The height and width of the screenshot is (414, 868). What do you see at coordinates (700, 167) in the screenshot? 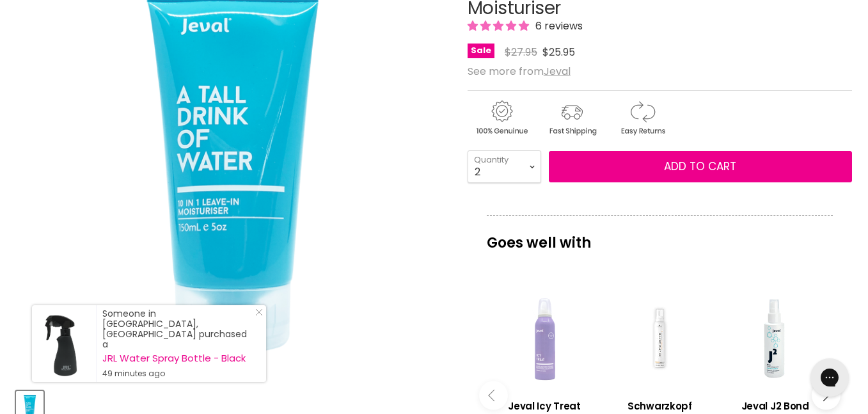
I see `button: Add to cart` at bounding box center [700, 167].